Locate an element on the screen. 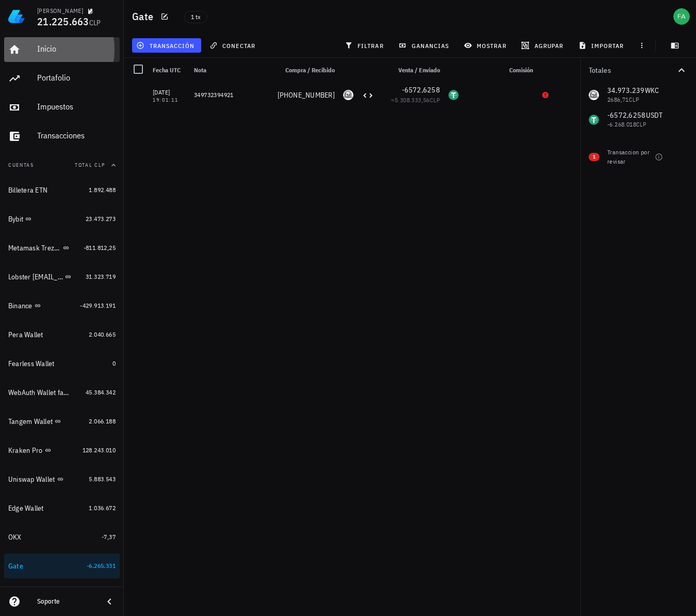 The width and height of the screenshot is (696, 616). span: agrupar is located at coordinates (543, 45).